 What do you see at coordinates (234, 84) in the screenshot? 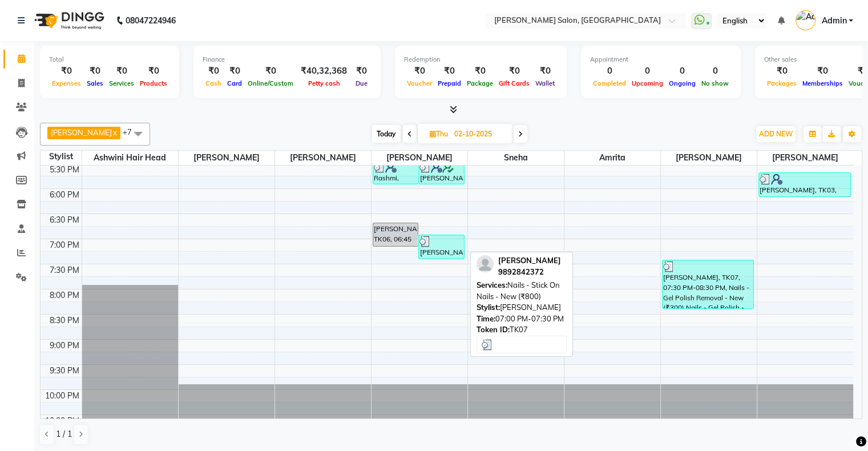
I see `span: Card` at bounding box center [234, 84].